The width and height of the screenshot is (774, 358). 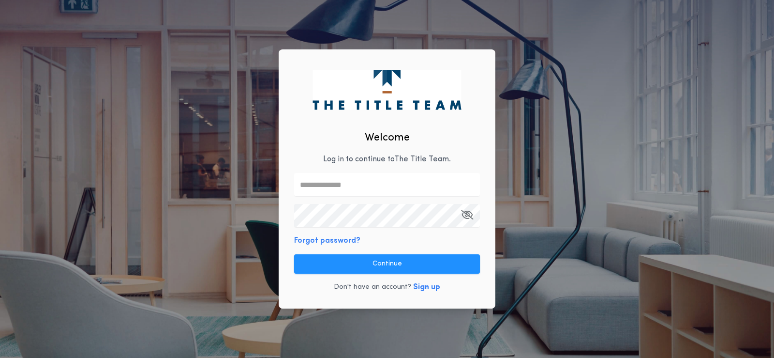 What do you see at coordinates (387, 89) in the screenshot?
I see `img: logo` at bounding box center [387, 89].